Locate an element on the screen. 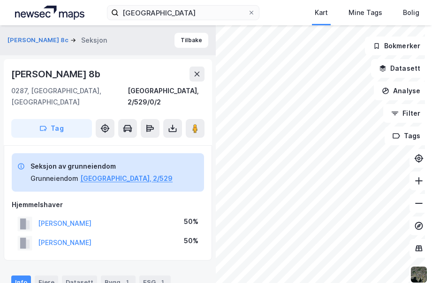 The image size is (432, 283). img: logo.a4113a55bc3d86da70a041830d287a7e.svg is located at coordinates (50, 13).